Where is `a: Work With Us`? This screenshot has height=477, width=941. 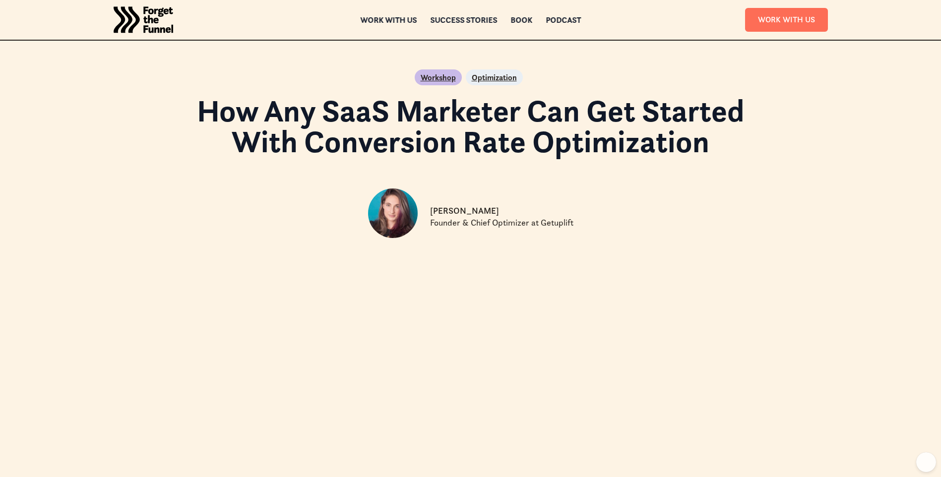
a: Work With Us is located at coordinates (787, 19).